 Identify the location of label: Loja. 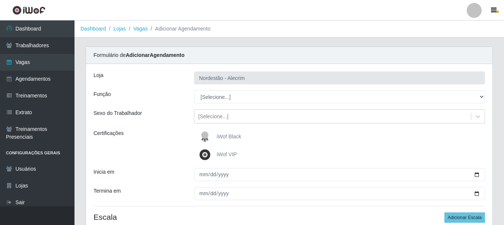
(98, 75).